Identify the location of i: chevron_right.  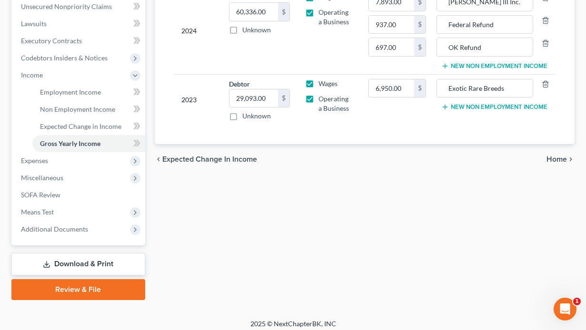
(571, 160).